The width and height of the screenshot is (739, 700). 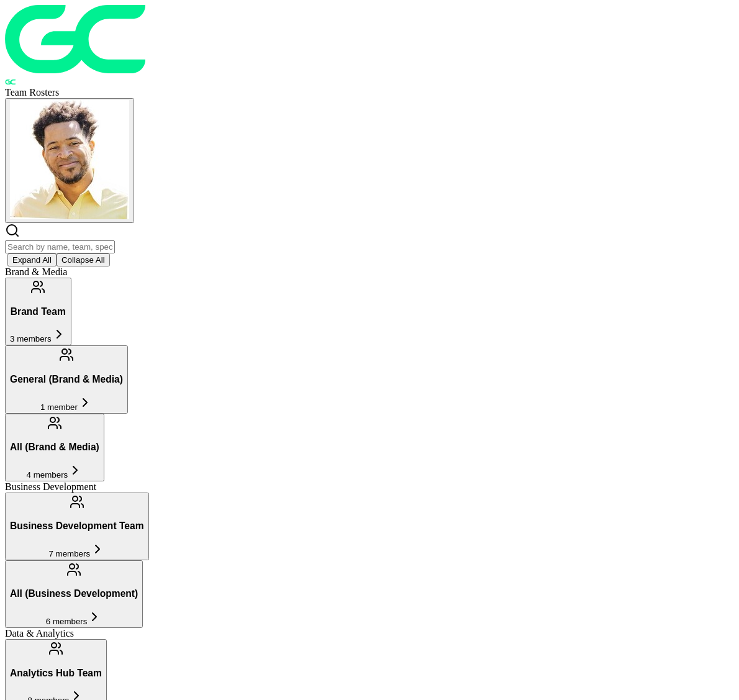 What do you see at coordinates (36, 271) in the screenshot?
I see `span: Brand & Media` at bounding box center [36, 271].